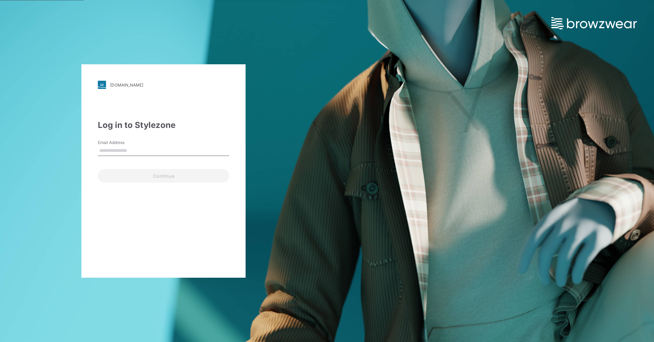 The width and height of the screenshot is (654, 342). Describe the element at coordinates (122, 143) in the screenshot. I see `label: Email Address` at that location.